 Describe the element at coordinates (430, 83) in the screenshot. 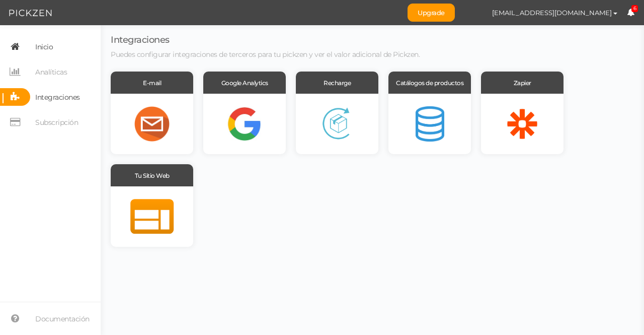

I see `span: Catálogos de productos` at that location.